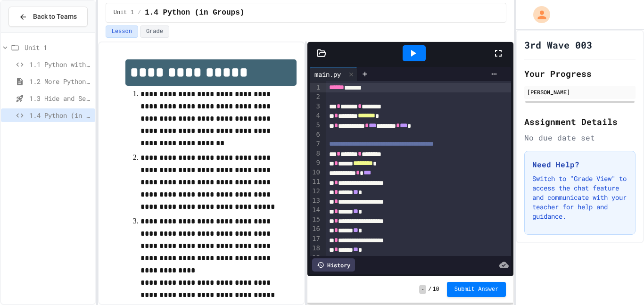 This screenshot has height=305, width=644. Describe the element at coordinates (315, 249) in the screenshot. I see `div: 18` at that location.